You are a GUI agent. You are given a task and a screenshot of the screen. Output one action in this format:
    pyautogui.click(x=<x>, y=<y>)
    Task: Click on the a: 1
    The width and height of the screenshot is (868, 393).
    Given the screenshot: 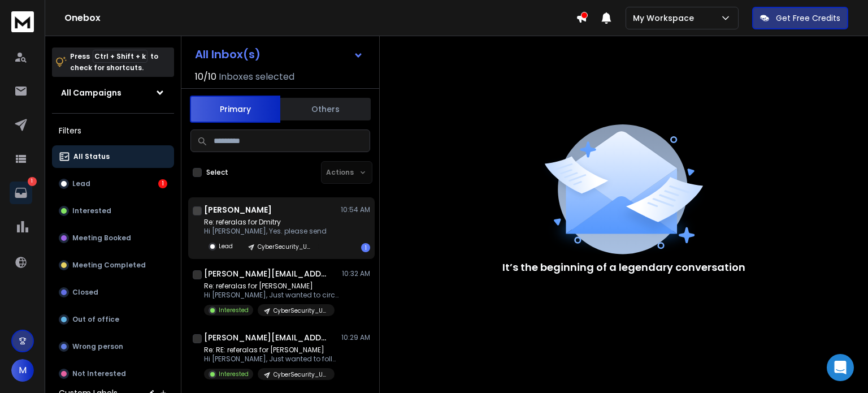 What is the action you would take?
    pyautogui.click(x=21, y=193)
    